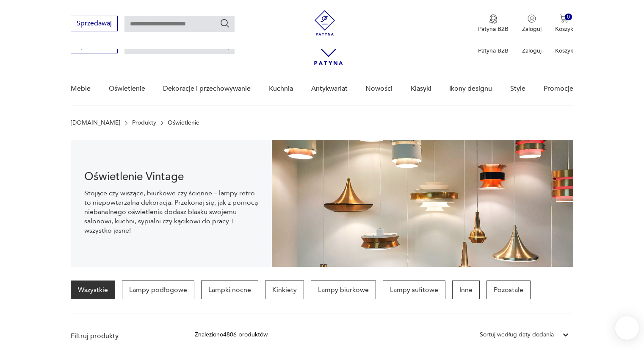  I want to click on a: Promocje, so click(559, 88).